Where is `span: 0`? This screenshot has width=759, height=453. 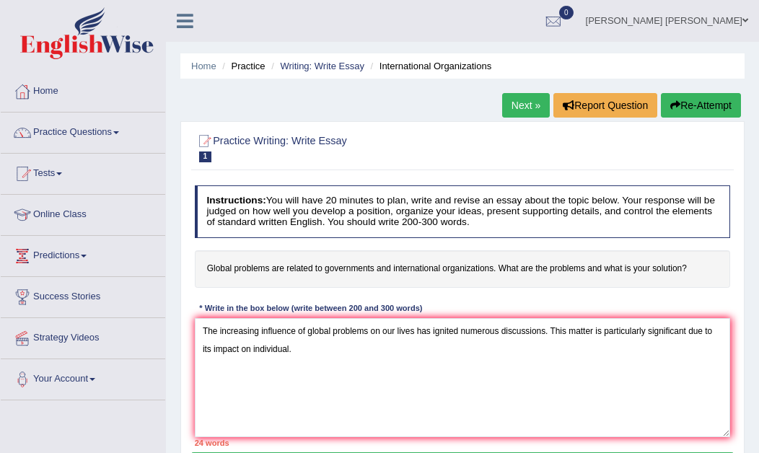 span: 0 is located at coordinates (566, 12).